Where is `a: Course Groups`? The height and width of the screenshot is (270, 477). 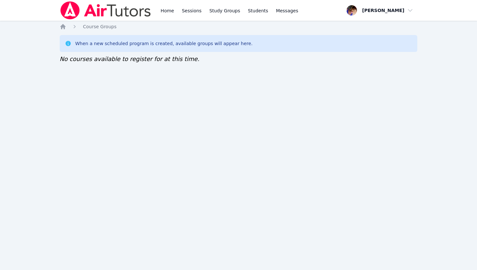
a: Course Groups is located at coordinates (100, 27).